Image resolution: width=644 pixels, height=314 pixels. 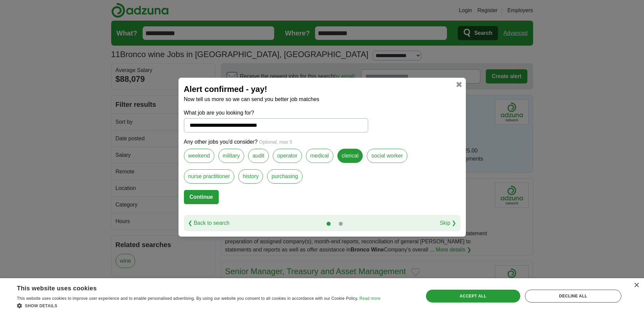 I want to click on label: audit, so click(x=258, y=156).